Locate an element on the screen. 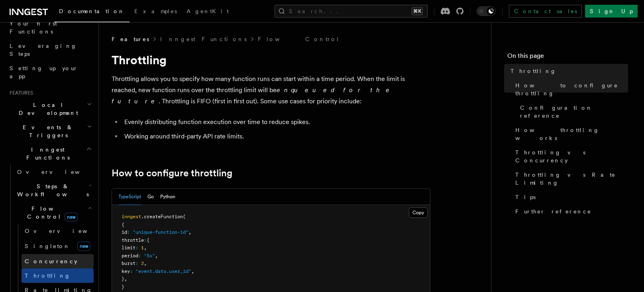 Image resolution: width=644 pixels, height=292 pixels. span: 2 is located at coordinates (142, 263).